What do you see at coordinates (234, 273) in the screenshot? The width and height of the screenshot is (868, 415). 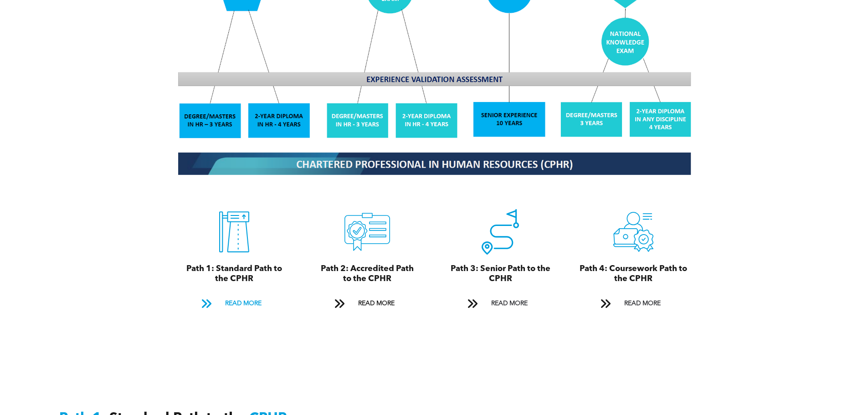 I see `span: Path 1: Standard Path to the CPHR` at bounding box center [234, 273].